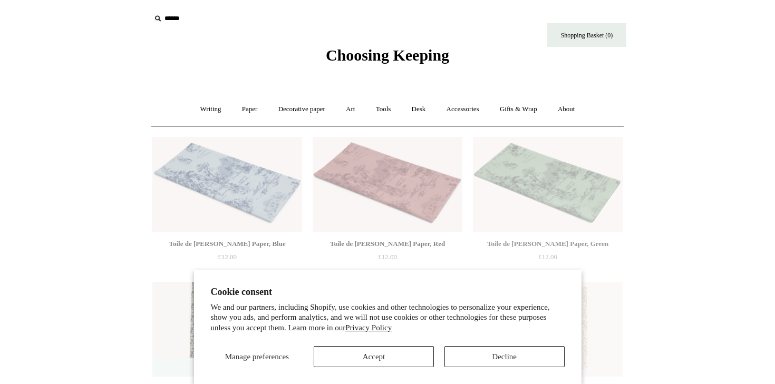  What do you see at coordinates (257, 357) in the screenshot?
I see `button: Manage preferences` at bounding box center [257, 357].